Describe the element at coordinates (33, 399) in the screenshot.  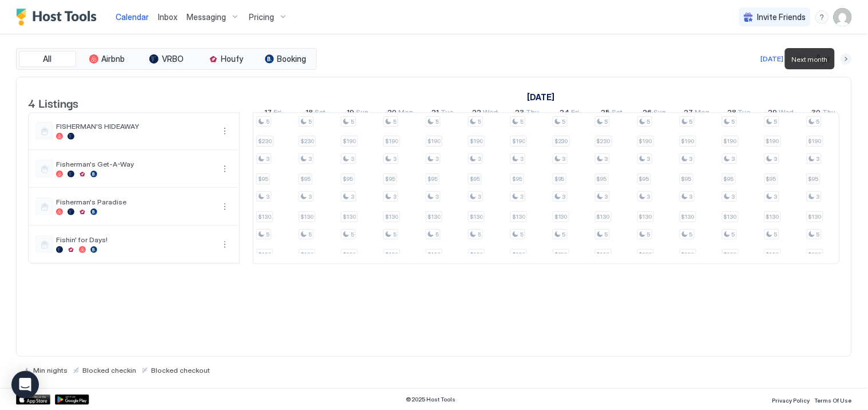
I see `a: App Store` at that location.